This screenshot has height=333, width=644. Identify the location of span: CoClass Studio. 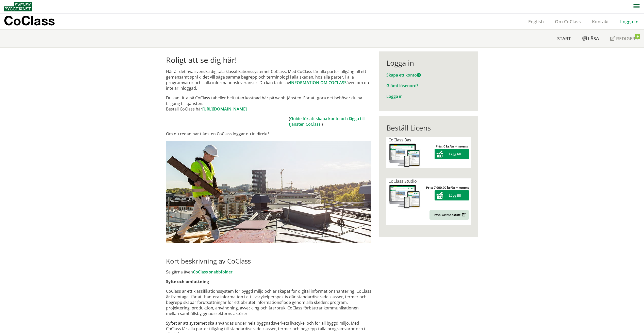
(403, 181).